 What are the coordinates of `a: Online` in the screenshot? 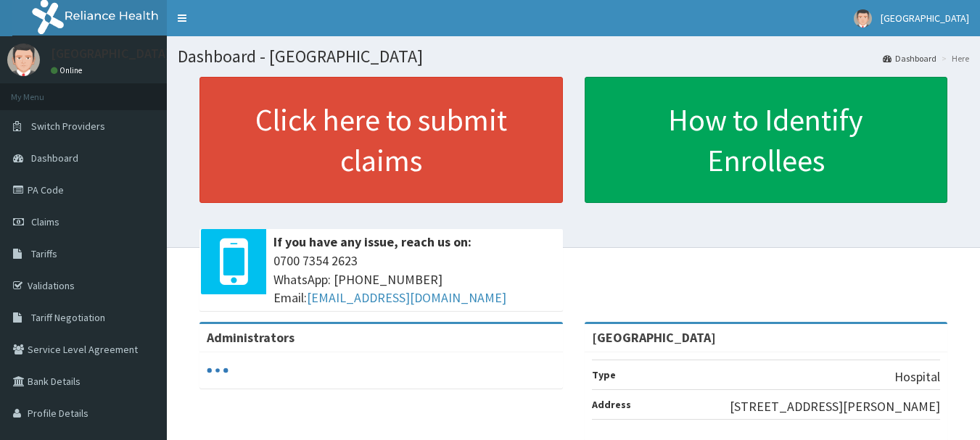 It's located at (68, 70).